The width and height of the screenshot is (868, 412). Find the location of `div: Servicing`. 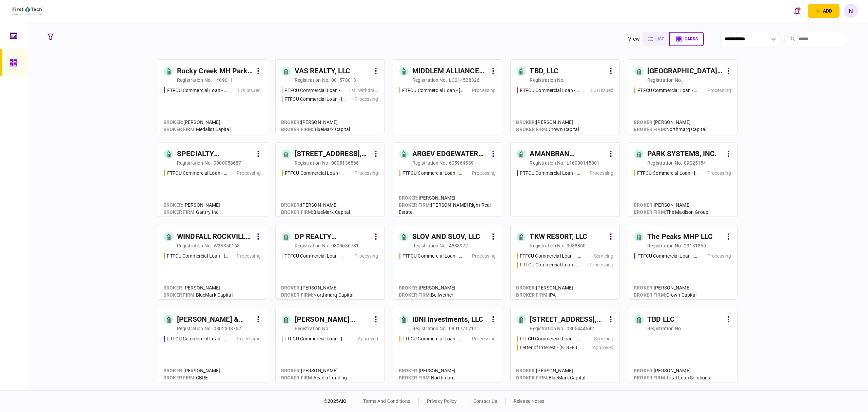

div: Servicing is located at coordinates (604, 256).